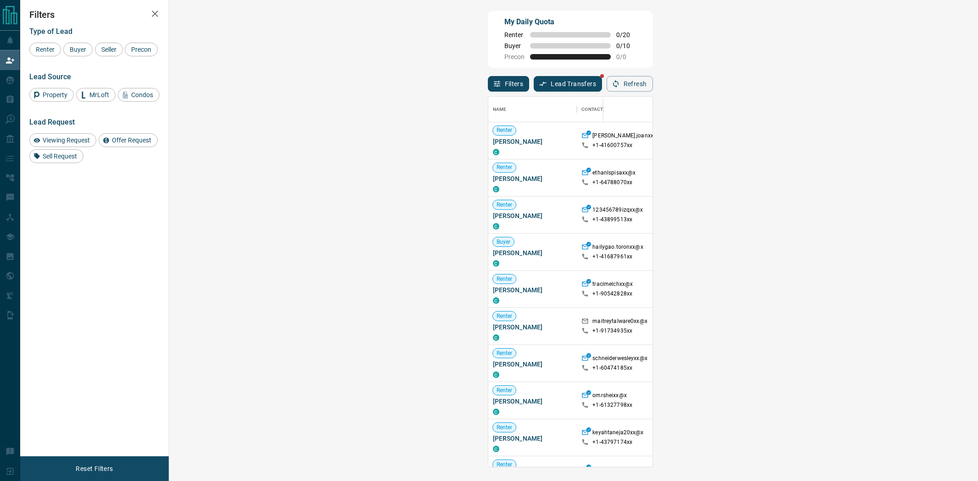  Describe the element at coordinates (612, 220) in the screenshot. I see `p: +1- 43899513xx` at that location.